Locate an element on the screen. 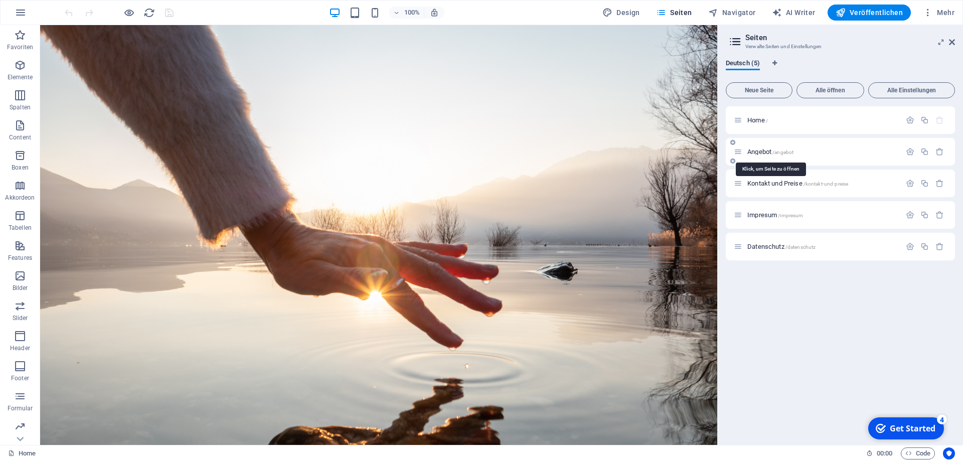  span: Angebot is located at coordinates (771, 152).